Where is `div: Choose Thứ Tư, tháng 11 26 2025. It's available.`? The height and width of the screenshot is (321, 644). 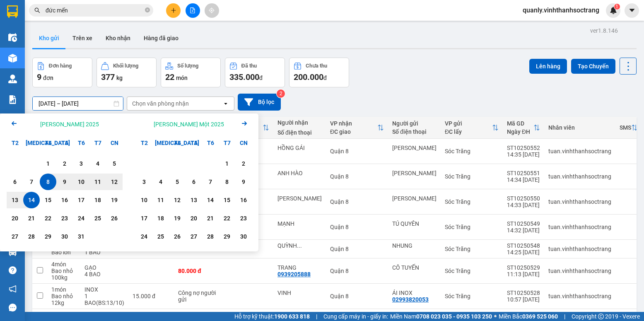 div: Choose Thứ Tư, tháng 11 26 2025. It's available. is located at coordinates (178, 236).